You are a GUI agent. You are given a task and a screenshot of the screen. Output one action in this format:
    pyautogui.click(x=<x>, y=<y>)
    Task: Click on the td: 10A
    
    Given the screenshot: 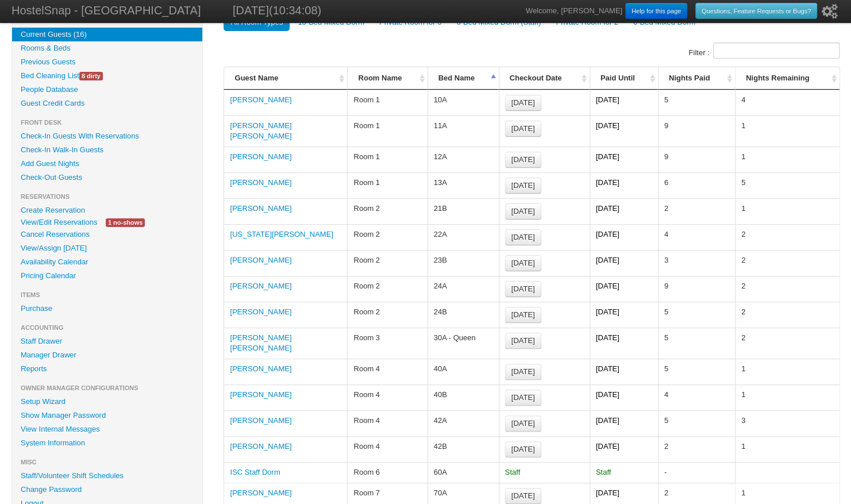 What is the action you would take?
    pyautogui.click(x=463, y=102)
    